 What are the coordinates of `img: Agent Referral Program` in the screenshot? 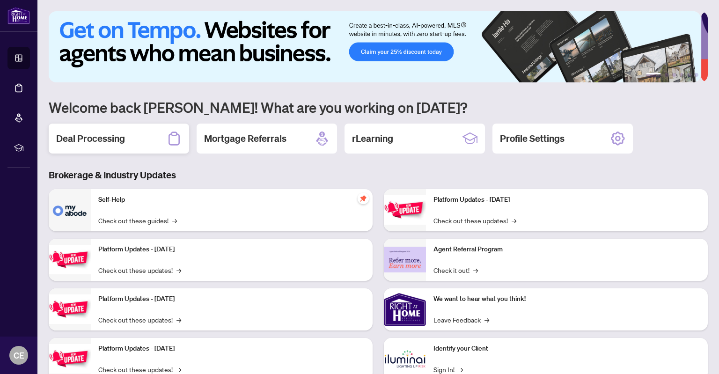 It's located at (405, 259).